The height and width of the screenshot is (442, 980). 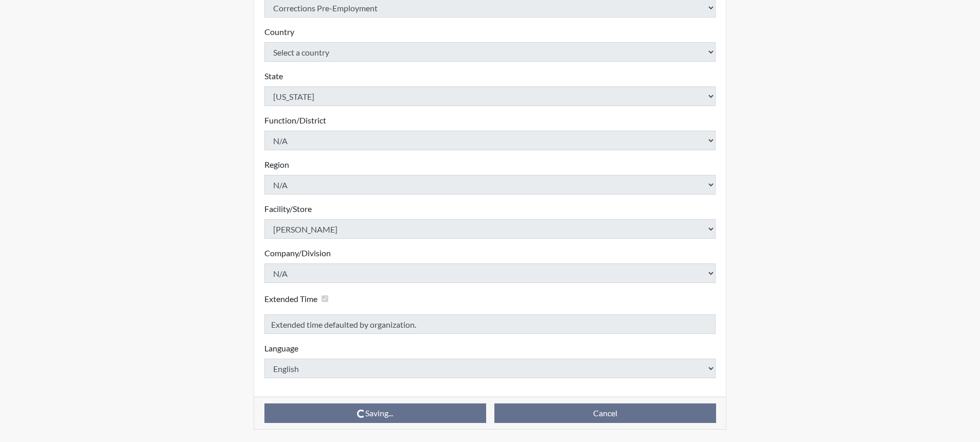 I want to click on label: Extended Time, so click(x=291, y=299).